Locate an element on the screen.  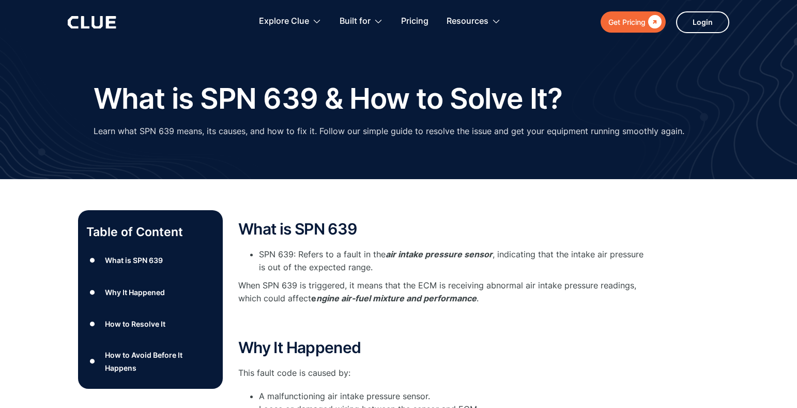
p: Table of Content is located at coordinates (150, 232).